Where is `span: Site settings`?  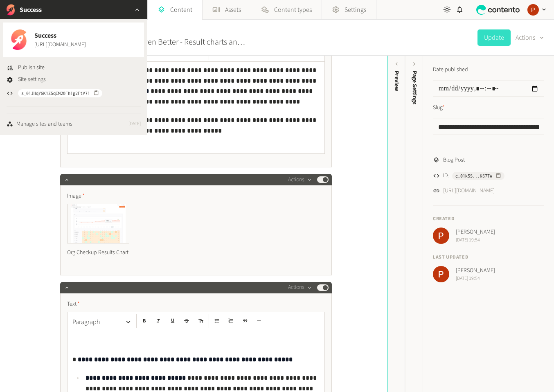 span: Site settings is located at coordinates (32, 80).